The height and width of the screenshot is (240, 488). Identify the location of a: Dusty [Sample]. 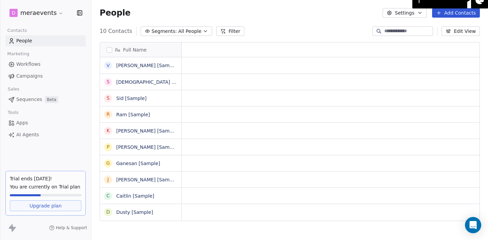
(135, 212).